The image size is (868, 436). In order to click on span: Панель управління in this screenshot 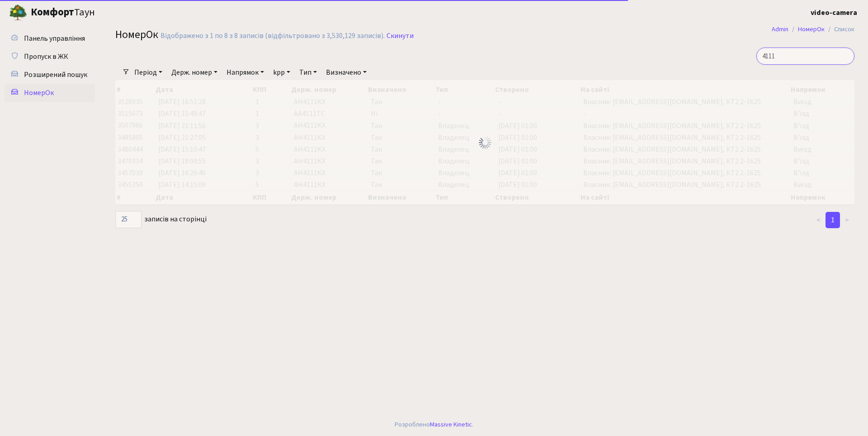, I will do `click(54, 38)`.